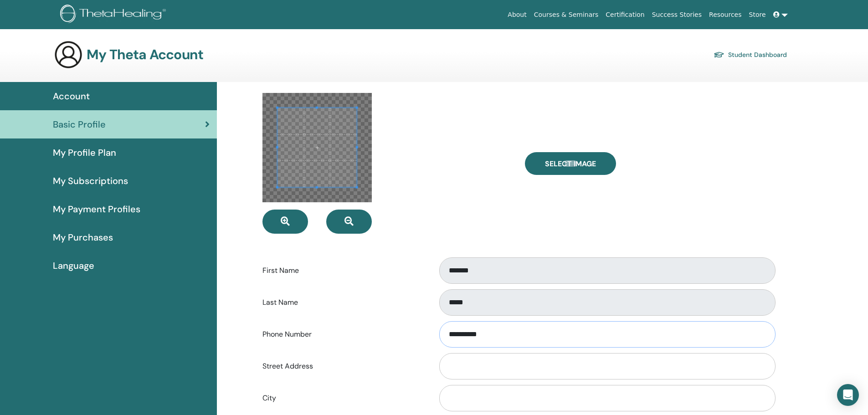  Describe the element at coordinates (83, 238) in the screenshot. I see `span: My Purchases` at that location.